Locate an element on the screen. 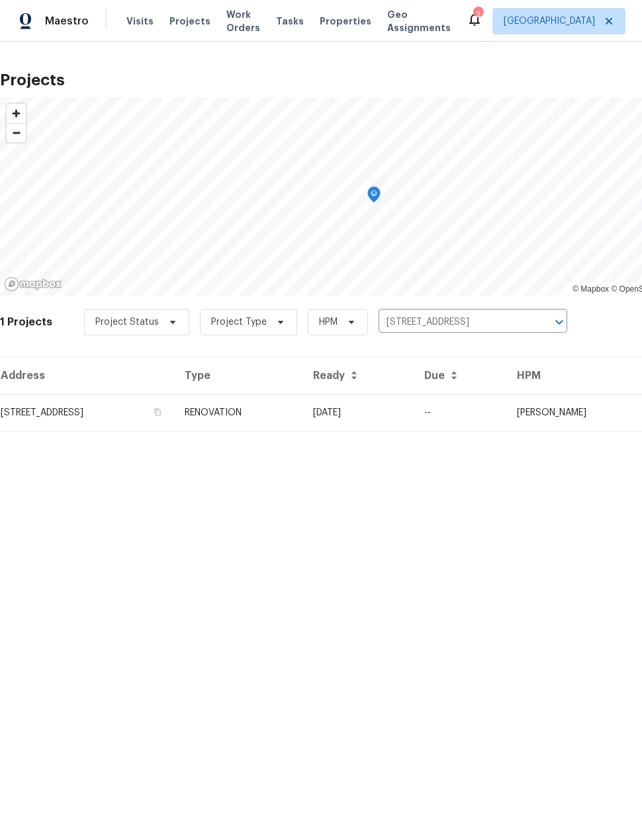 The width and height of the screenshot is (642, 840). a: Mapbox homepage is located at coordinates (33, 284).